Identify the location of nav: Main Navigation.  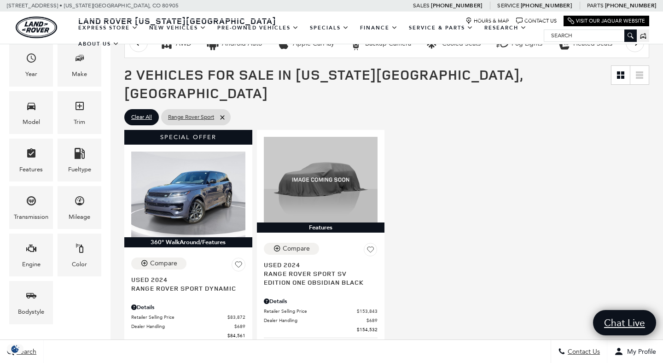
(308, 36).